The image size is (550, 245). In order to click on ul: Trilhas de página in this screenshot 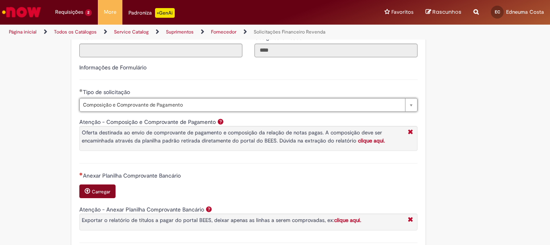, I will do `click(183, 32)`.